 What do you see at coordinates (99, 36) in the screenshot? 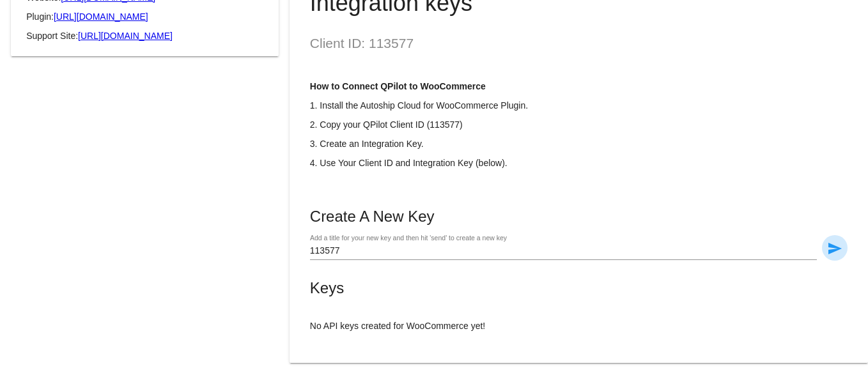
I see `font: Support Site:` at bounding box center [99, 36].